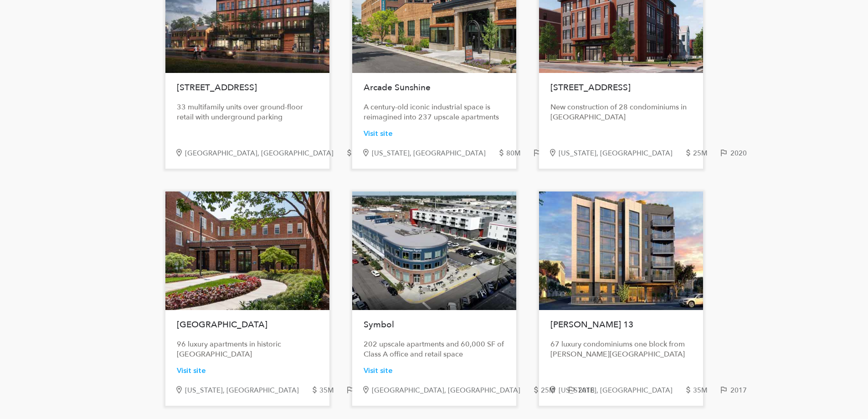 This screenshot has height=419, width=868. Describe the element at coordinates (434, 325) in the screenshot. I see `h1: Symbol` at that location.